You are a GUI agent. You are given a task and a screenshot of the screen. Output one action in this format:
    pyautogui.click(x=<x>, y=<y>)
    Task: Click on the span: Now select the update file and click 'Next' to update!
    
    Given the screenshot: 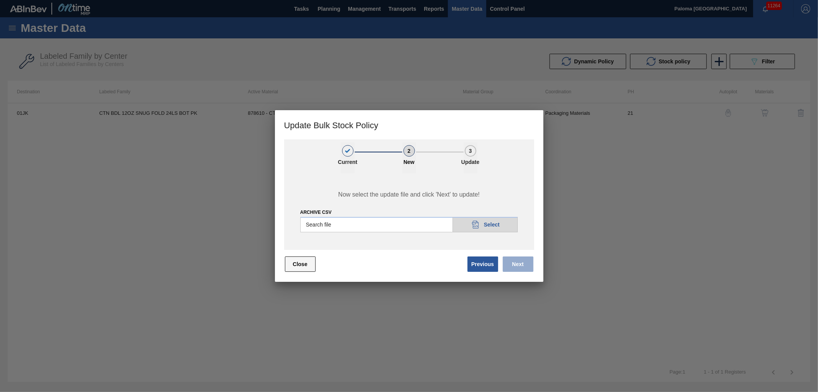 What is the action you would take?
    pyautogui.click(x=409, y=194)
    